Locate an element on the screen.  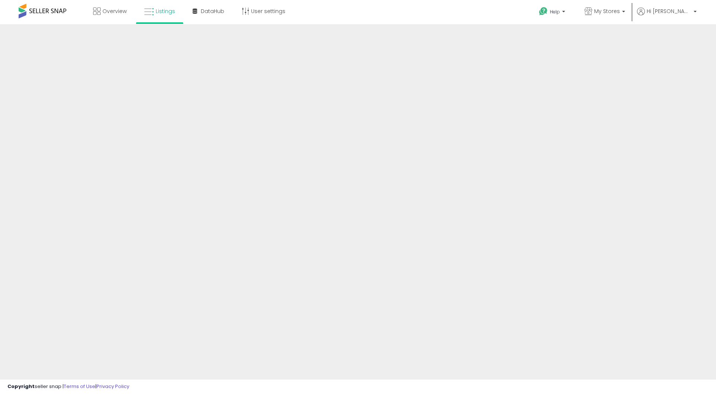
span: Listings is located at coordinates (165, 11).